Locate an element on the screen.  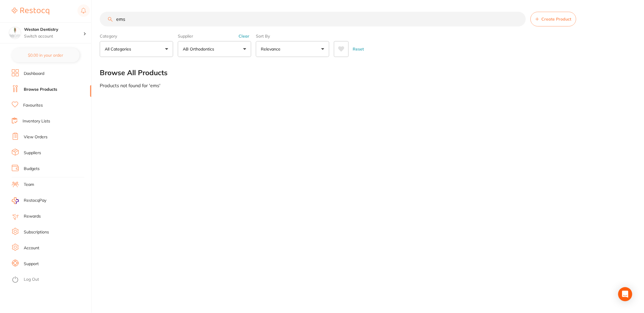
h2: Browse All Products is located at coordinates (133, 73).